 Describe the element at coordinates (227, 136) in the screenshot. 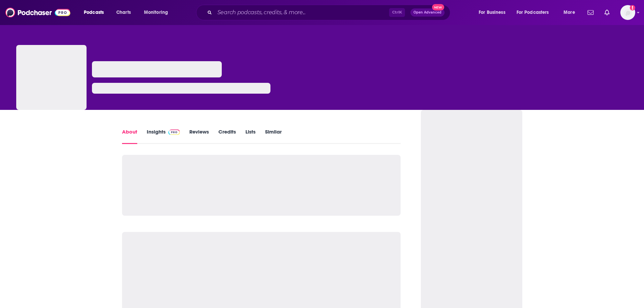

I see `a: Credits` at that location.